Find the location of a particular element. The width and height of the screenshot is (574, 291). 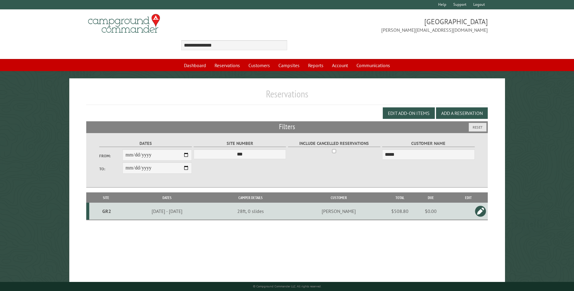

label: To: is located at coordinates (111, 169).